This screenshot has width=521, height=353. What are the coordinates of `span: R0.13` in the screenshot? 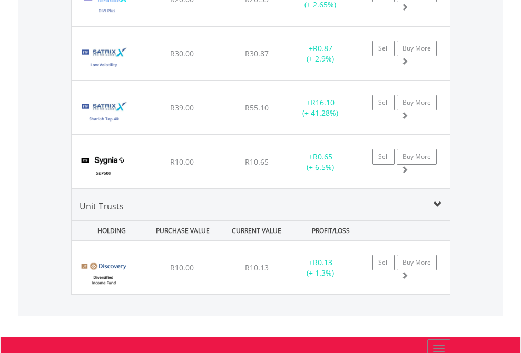 It's located at (322, 262).